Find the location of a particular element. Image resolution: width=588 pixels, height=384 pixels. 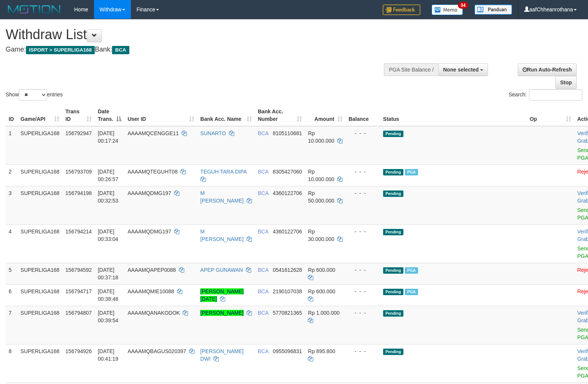

span: Copy 8305427060 to clipboard is located at coordinates (287, 172).